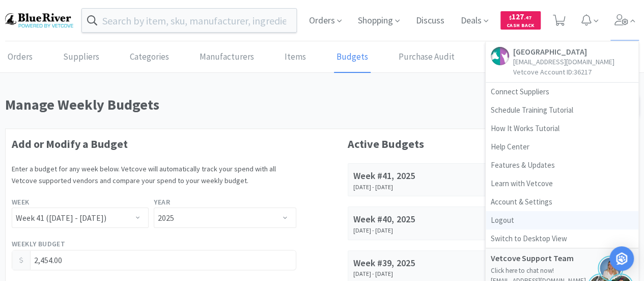 The height and width of the screenshot is (281, 644). What do you see at coordinates (352, 57) in the screenshot?
I see `a: Budgets` at bounding box center [352, 57].